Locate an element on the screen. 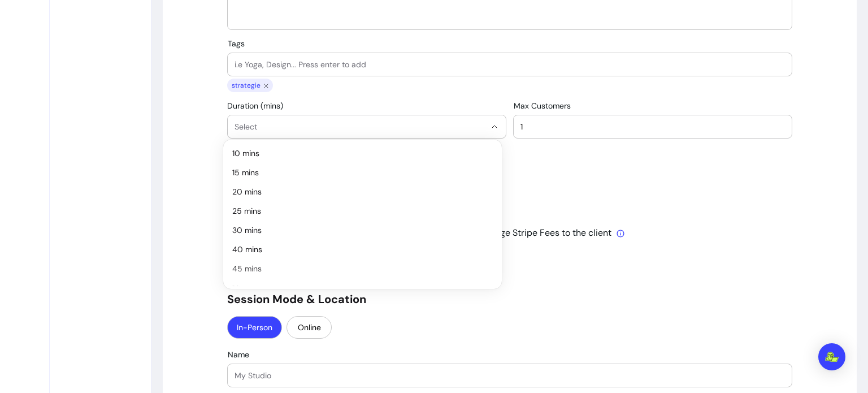 The height and width of the screenshot is (393, 868). span: 20 mins is located at coordinates (356, 192).